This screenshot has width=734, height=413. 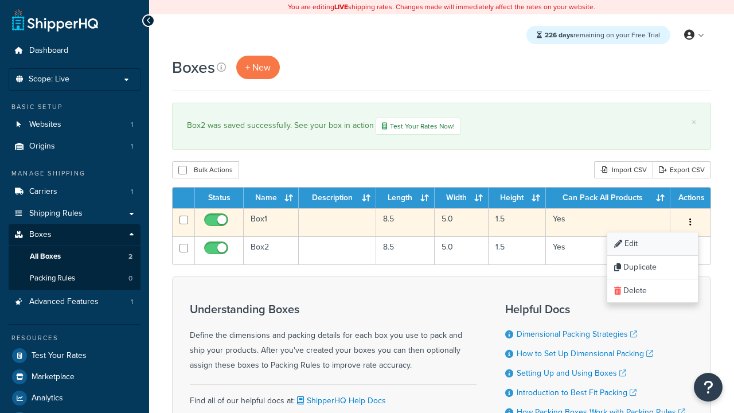 I want to click on div: Basic Setup, so click(x=75, y=107).